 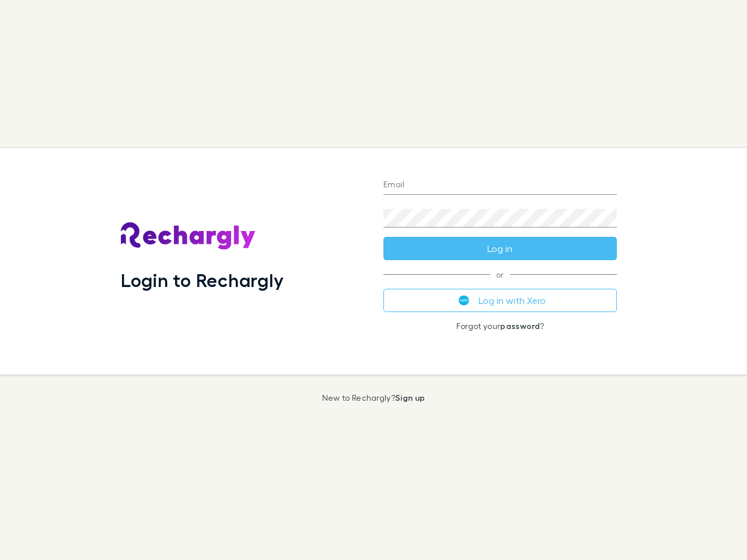 I want to click on p: Forgot your ?, so click(x=500, y=327).